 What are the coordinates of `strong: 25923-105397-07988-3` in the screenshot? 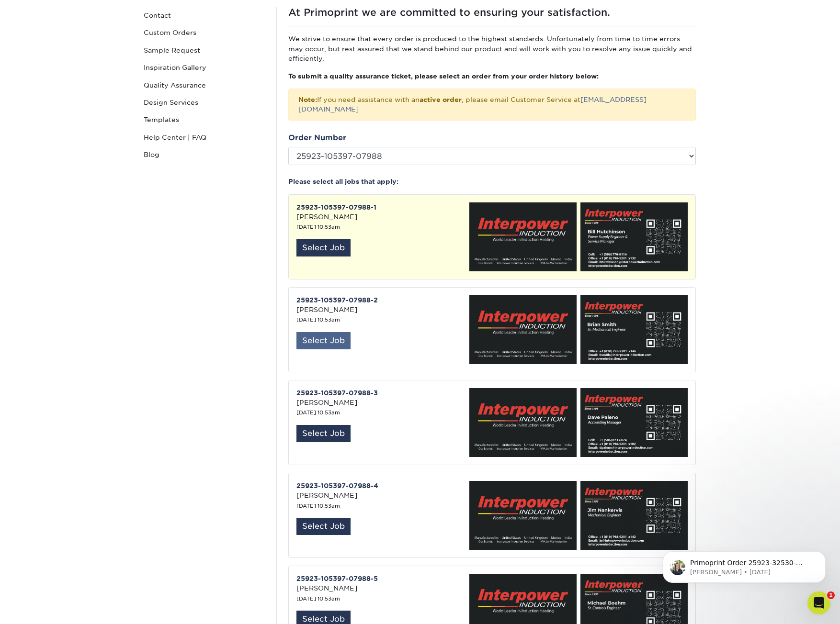 It's located at (337, 392).